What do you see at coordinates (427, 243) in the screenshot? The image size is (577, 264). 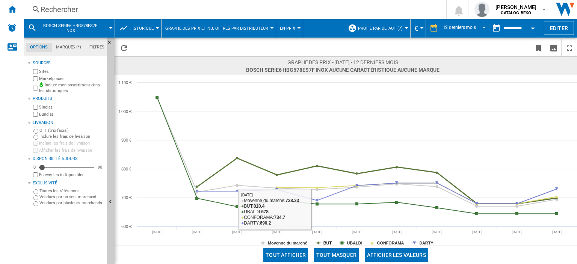 I see `tspan: DARTY` at bounding box center [427, 243].